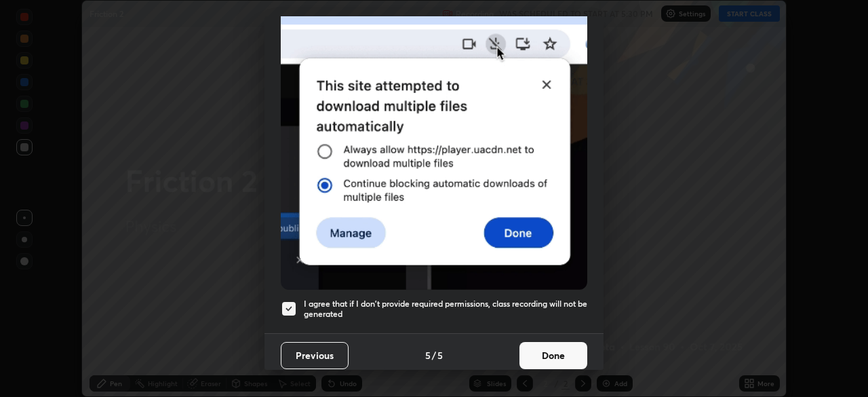 This screenshot has width=868, height=397. Describe the element at coordinates (315, 355) in the screenshot. I see `button: Previous` at that location.